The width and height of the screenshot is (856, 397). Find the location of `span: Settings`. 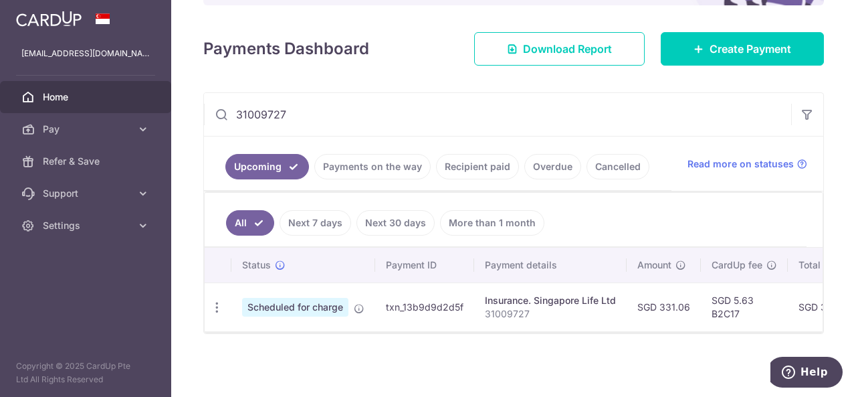

span: Settings is located at coordinates (87, 225).